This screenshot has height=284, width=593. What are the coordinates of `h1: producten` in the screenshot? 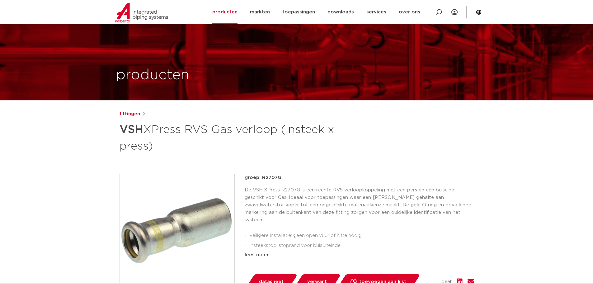 It's located at (153, 75).